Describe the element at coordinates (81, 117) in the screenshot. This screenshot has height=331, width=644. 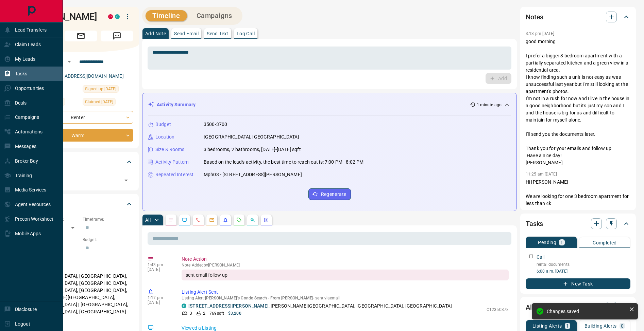
I see `div: Renter` at that location.